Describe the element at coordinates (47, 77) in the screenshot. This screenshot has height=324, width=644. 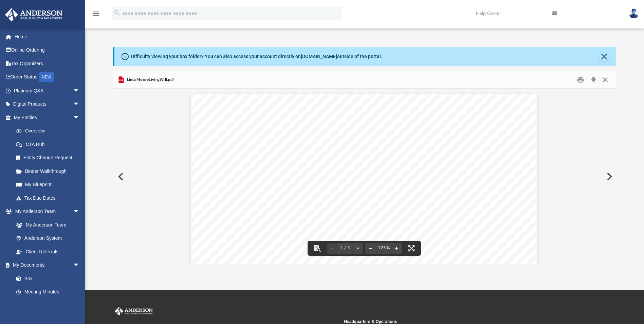
I see `div: NEW` at that location.